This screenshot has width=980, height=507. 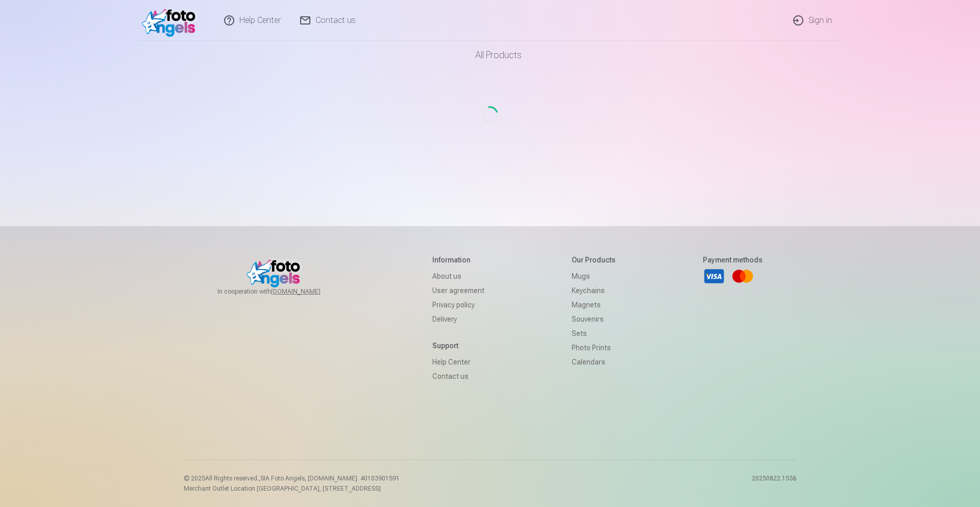 I want to click on a: Keychains, so click(x=594, y=291).